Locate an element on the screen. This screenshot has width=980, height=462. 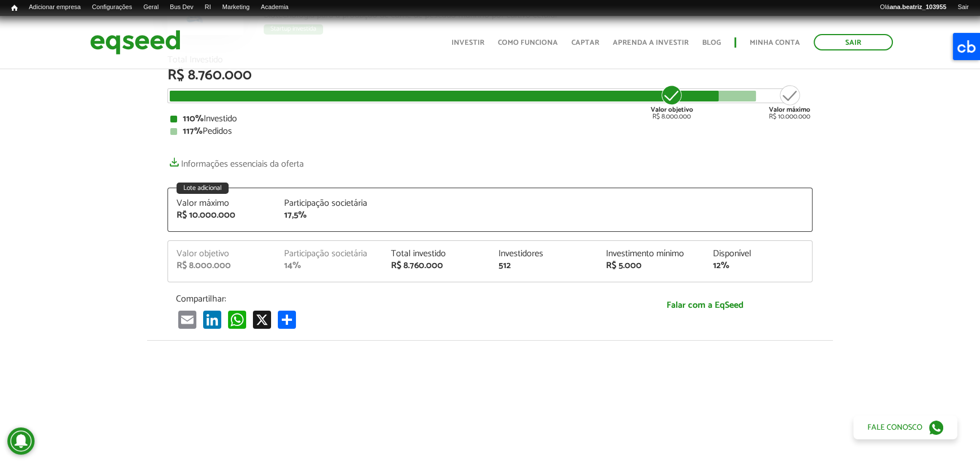
div: 12% is located at coordinates (758, 266).